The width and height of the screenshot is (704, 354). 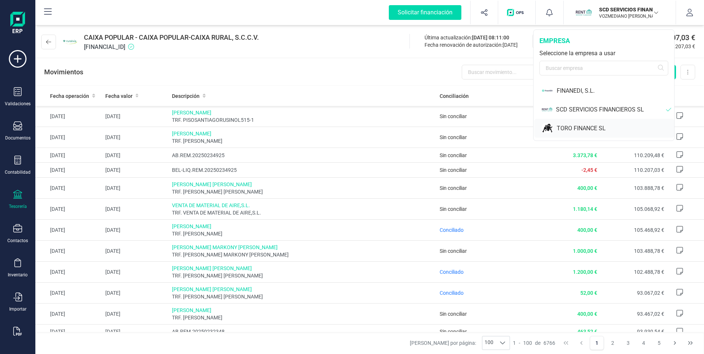 What do you see at coordinates (18, 138) in the screenshot?
I see `div: Documentos` at bounding box center [18, 138].